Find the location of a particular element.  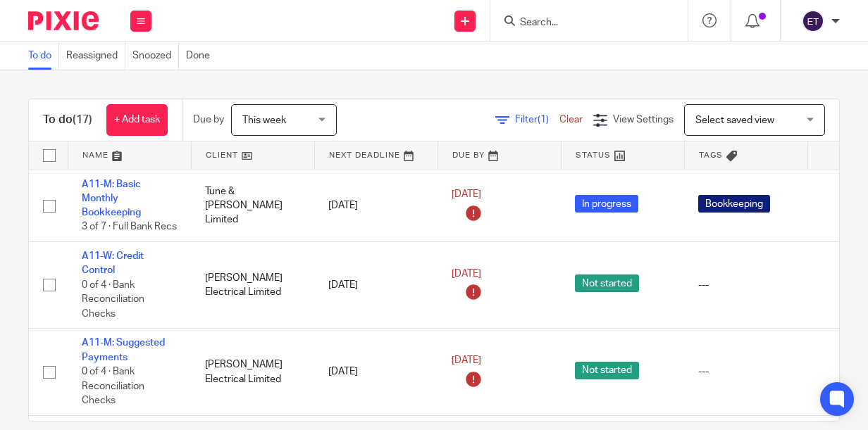

img: Pixie is located at coordinates (63, 20).